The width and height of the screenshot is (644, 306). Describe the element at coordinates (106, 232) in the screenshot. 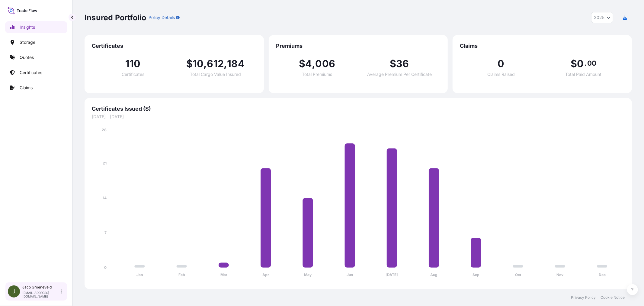

I see `tspan: 7` at that location.